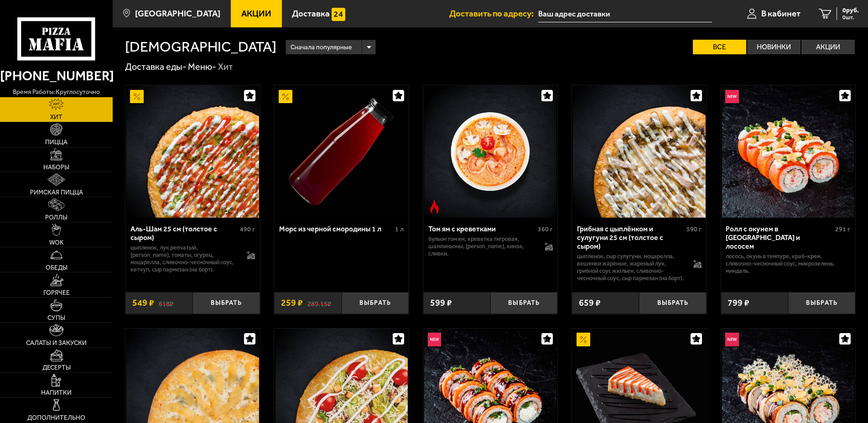  What do you see at coordinates (694, 229) in the screenshot?
I see `span: 590 г` at bounding box center [694, 229].